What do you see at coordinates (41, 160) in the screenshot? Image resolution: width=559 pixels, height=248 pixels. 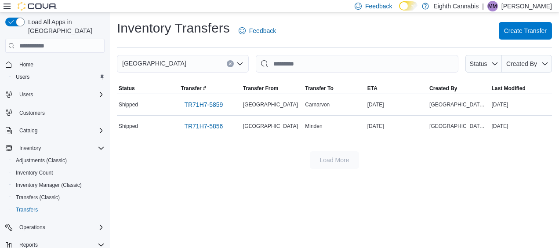 I see `a: Adjustments (Classic)` at bounding box center [41, 160].